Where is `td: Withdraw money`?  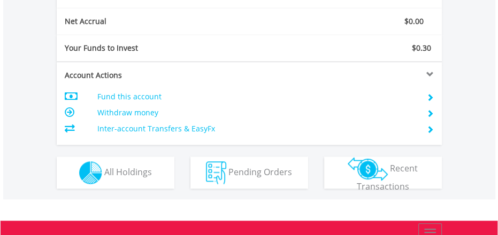
td: Withdraw money is located at coordinates (255, 113).